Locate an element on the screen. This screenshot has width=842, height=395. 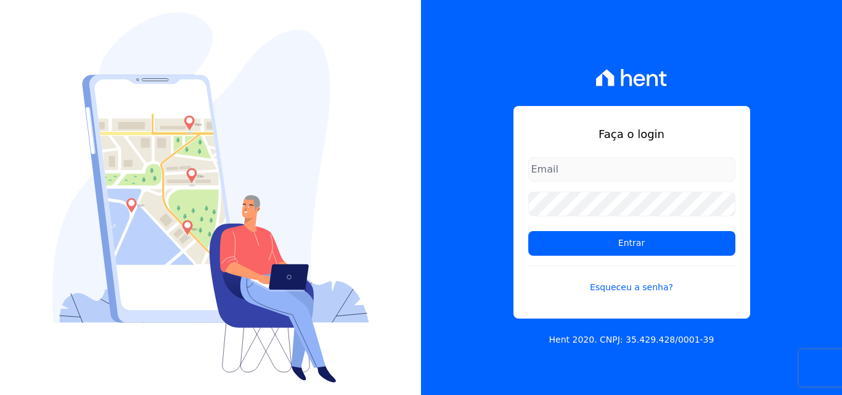
img: Login is located at coordinates (211, 197).